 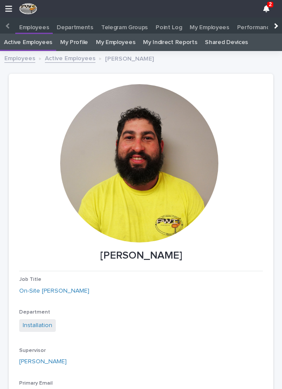 I want to click on p: My Employees, so click(x=209, y=24).